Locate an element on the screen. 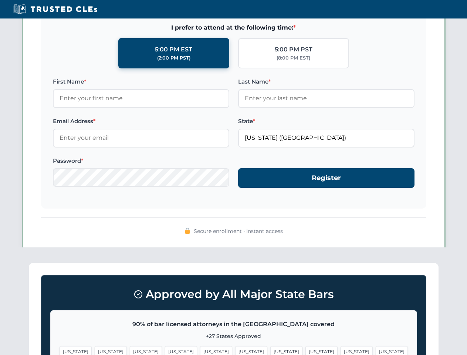  input: Florida (FL) is located at coordinates (326, 138).